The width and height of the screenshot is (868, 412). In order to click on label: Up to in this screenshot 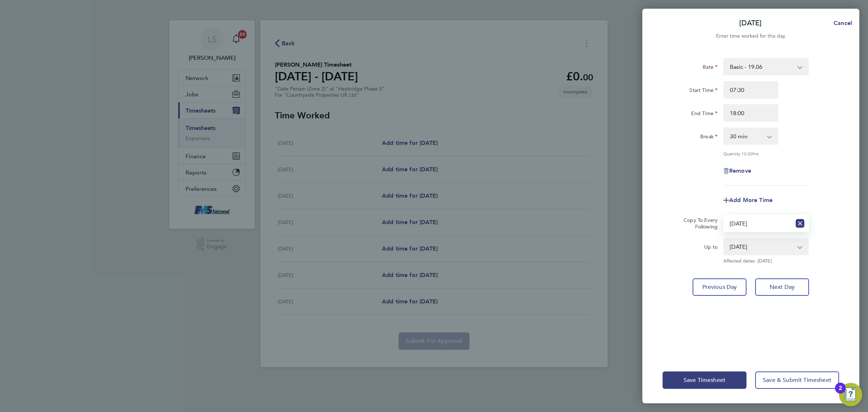, I will do `click(710, 248)`.